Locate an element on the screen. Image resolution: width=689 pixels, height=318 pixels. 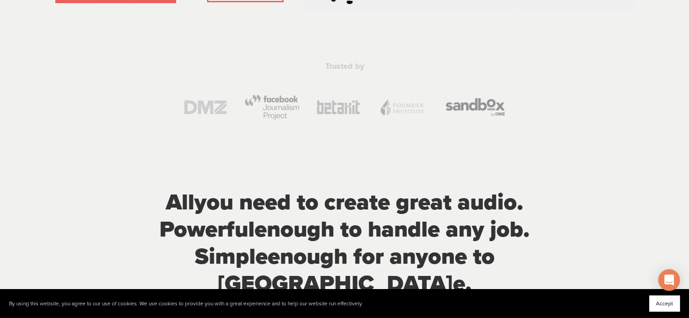
span: Powerful is located at coordinates (207, 230).